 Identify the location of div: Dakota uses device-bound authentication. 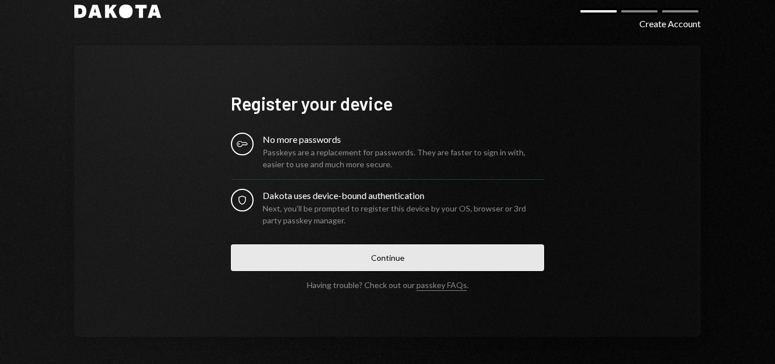
(403, 196).